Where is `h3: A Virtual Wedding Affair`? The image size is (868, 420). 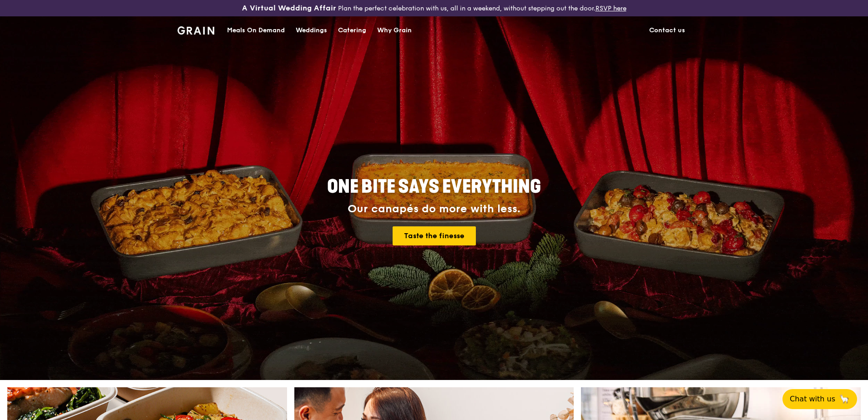 h3: A Virtual Wedding Affair is located at coordinates (289, 8).